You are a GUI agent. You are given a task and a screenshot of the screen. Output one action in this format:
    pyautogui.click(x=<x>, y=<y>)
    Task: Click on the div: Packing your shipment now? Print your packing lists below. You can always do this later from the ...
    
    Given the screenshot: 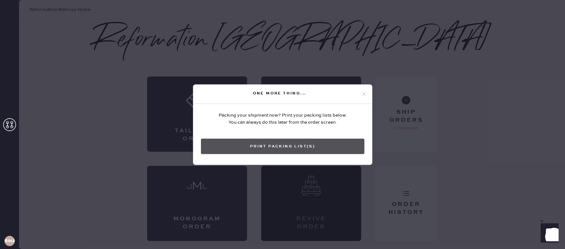 What is the action you would take?
    pyautogui.click(x=283, y=118)
    